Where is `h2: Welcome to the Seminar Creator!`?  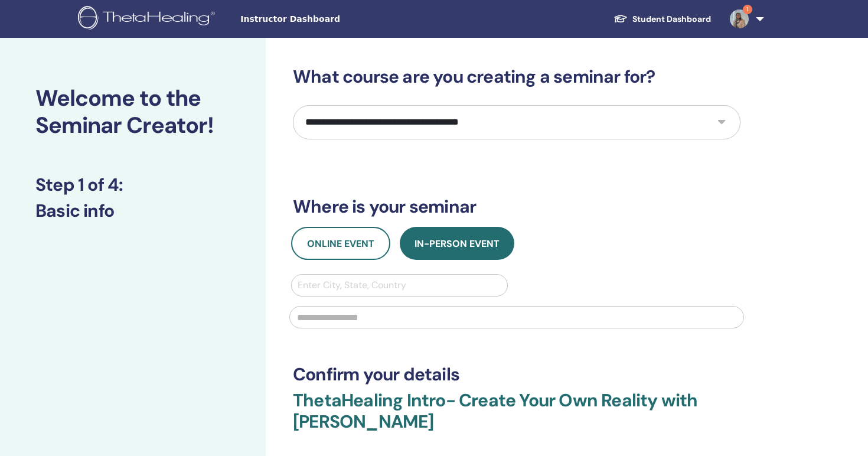 h2: Welcome to the Seminar Creator! is located at coordinates (133, 112).